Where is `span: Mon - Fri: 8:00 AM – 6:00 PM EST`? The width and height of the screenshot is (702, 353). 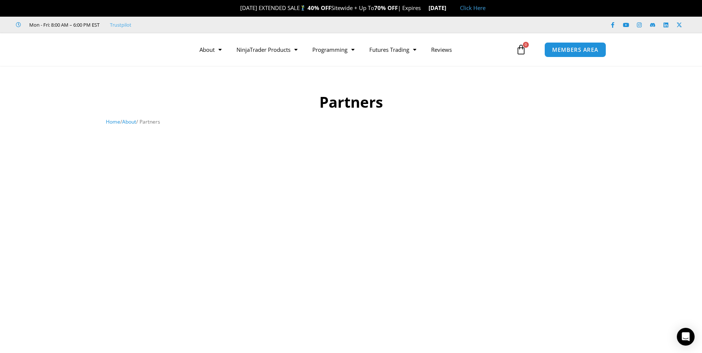
span: Mon - Fri: 8:00 AM – 6:00 PM EST is located at coordinates (63, 25).